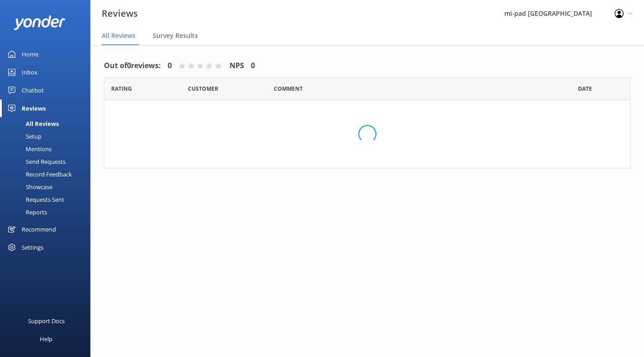 The height and width of the screenshot is (357, 644). I want to click on h4: Out of 0 reviews:, so click(133, 66).